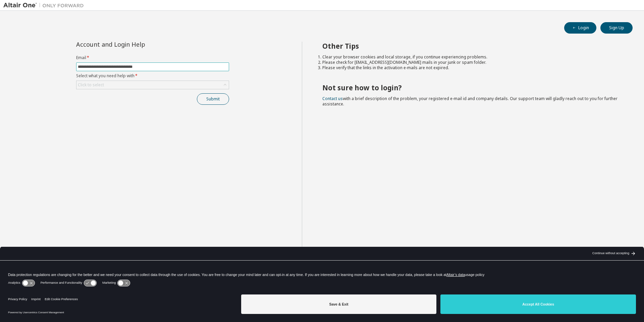 The image size is (644, 322). Describe the element at coordinates (472, 57) in the screenshot. I see `li: Clear your browser cookies and local storage, if you continue experiencing problems.` at that location.